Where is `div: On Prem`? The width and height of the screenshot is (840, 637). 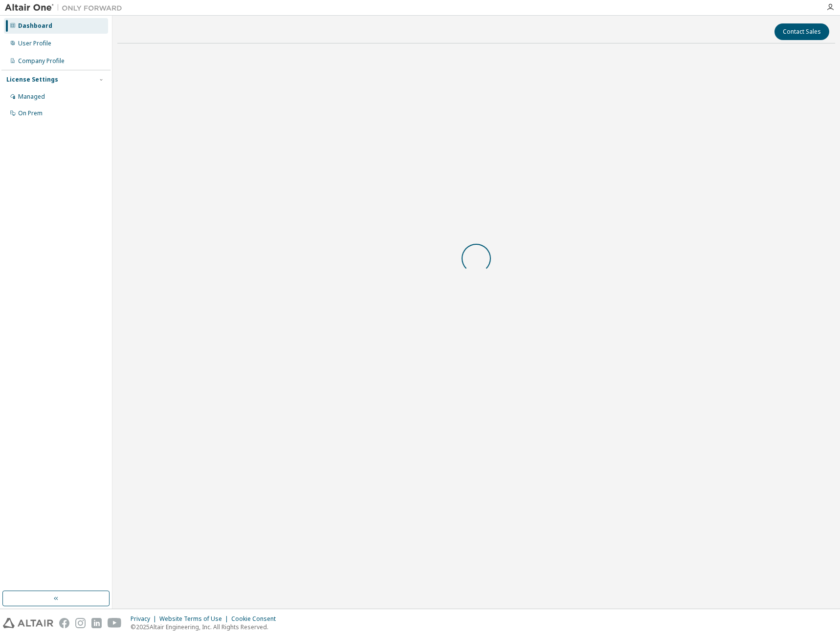
div: On Prem is located at coordinates (31, 114).